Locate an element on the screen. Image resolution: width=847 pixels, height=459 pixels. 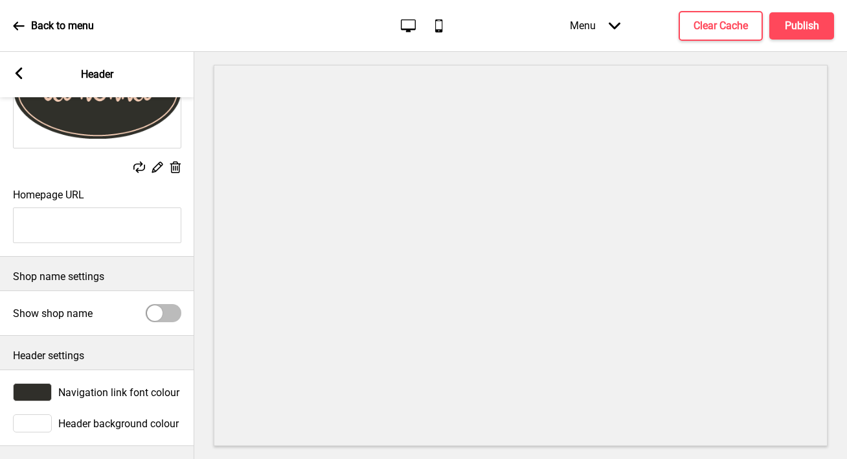
a: Back to menu is located at coordinates (53, 26).